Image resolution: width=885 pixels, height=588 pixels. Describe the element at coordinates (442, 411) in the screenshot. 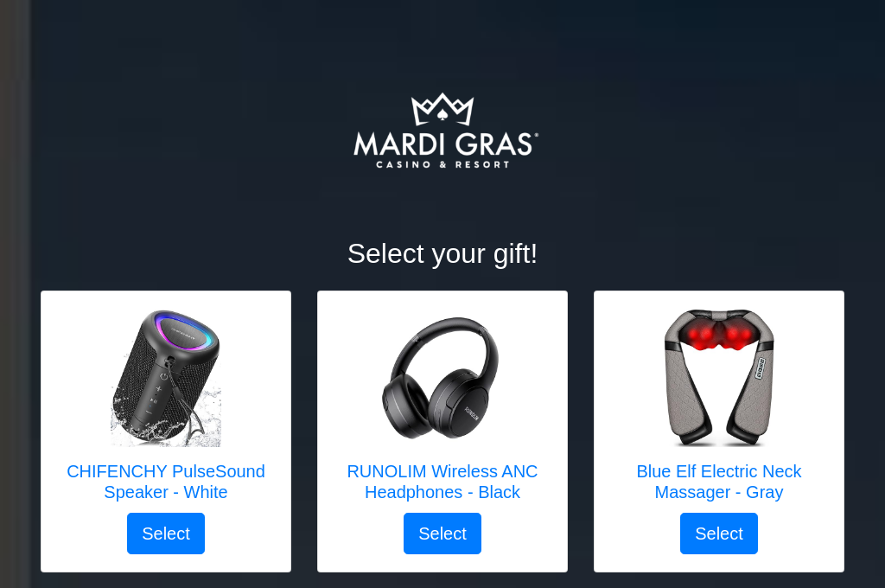

I see `a: RUNOLIM Wireless ANC Headphones - Black RUNOLIM Wireless ANC Headphones - Black` at that location.